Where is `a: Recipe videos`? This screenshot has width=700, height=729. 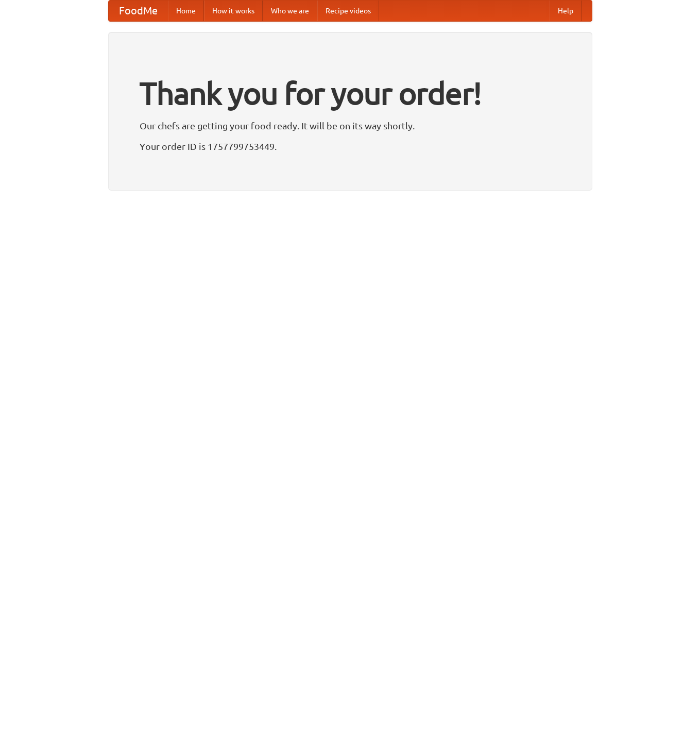 a: Recipe videos is located at coordinates (348, 11).